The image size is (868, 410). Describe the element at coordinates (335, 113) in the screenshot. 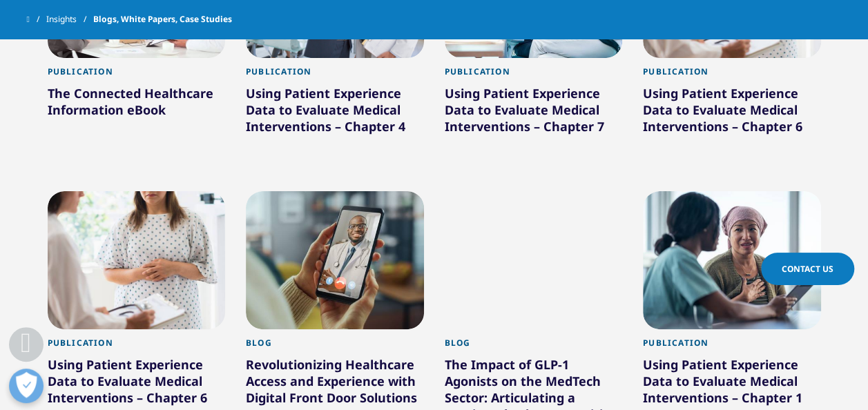

I see `div: Using Patient Experience Data to Evaluate Medical Interventions – Chapter 4` at that location.